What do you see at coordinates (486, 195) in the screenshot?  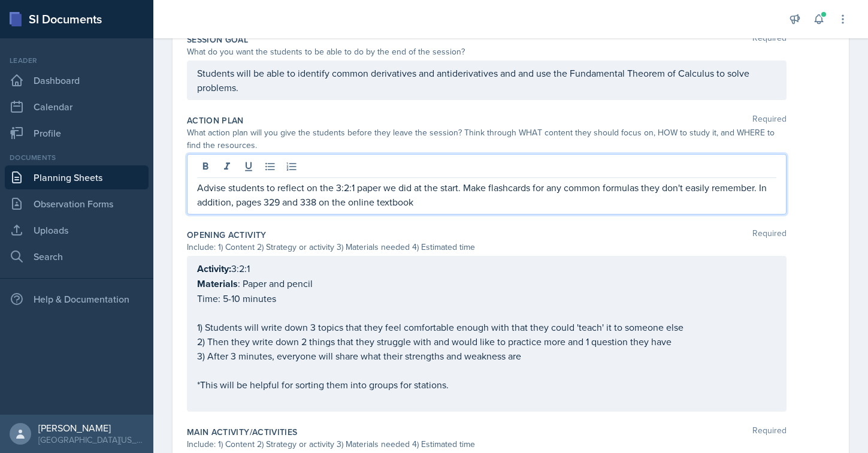 I see `p: Advise students to reflect on the 3:2:1 paper we did at the start. Make flashcards for any common...` at bounding box center [486, 195].